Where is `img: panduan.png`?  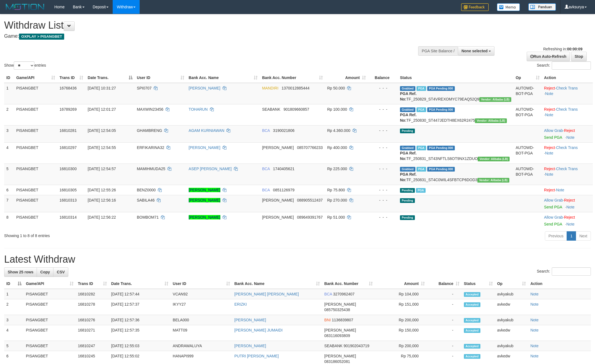
img: panduan.png is located at coordinates (542, 7).